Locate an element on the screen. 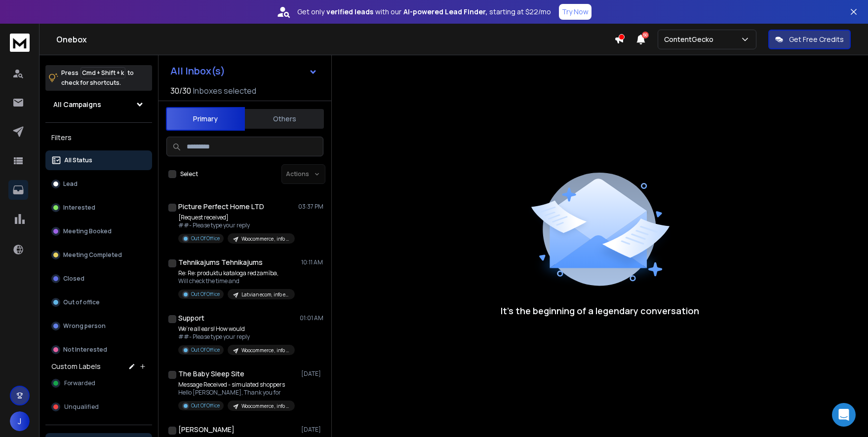  p: Lead is located at coordinates (70, 184).